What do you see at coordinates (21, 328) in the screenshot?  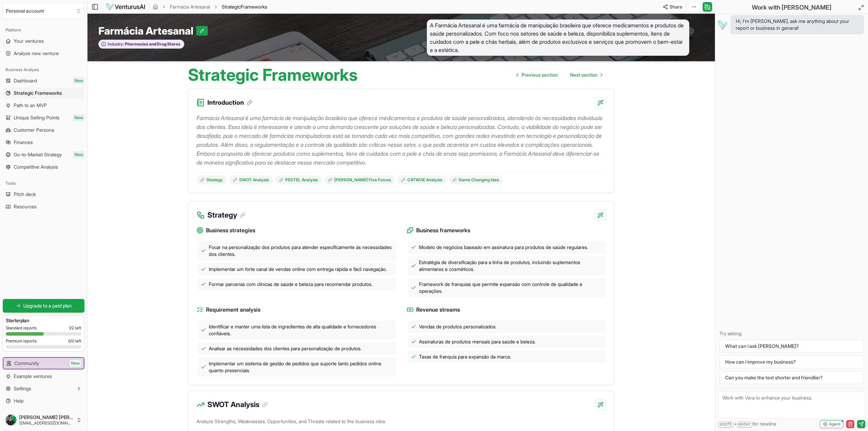 I see `span: Standard reports` at bounding box center [21, 328].